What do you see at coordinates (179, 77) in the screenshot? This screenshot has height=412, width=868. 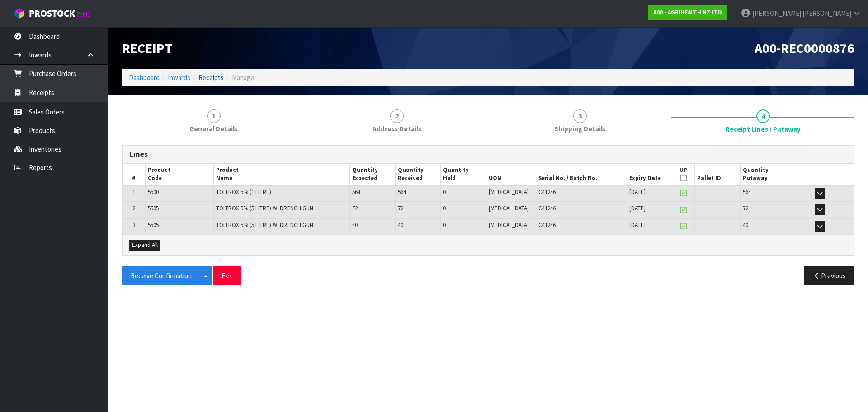 I see `a: Inwards` at bounding box center [179, 77].